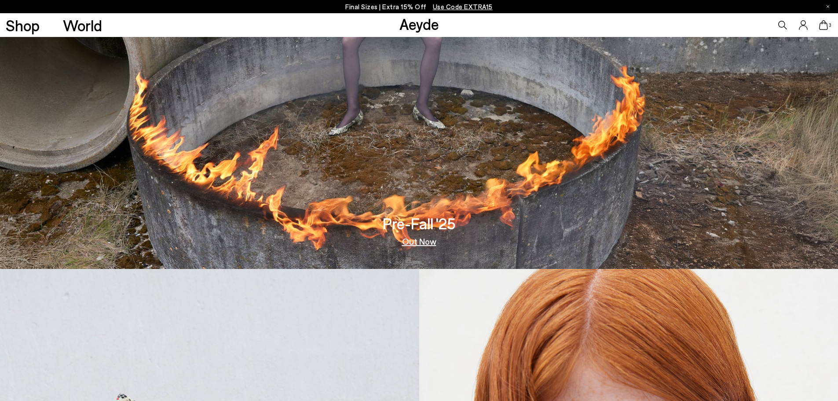 This screenshot has width=838, height=401. What do you see at coordinates (22, 25) in the screenshot?
I see `a: Shop` at bounding box center [22, 25].